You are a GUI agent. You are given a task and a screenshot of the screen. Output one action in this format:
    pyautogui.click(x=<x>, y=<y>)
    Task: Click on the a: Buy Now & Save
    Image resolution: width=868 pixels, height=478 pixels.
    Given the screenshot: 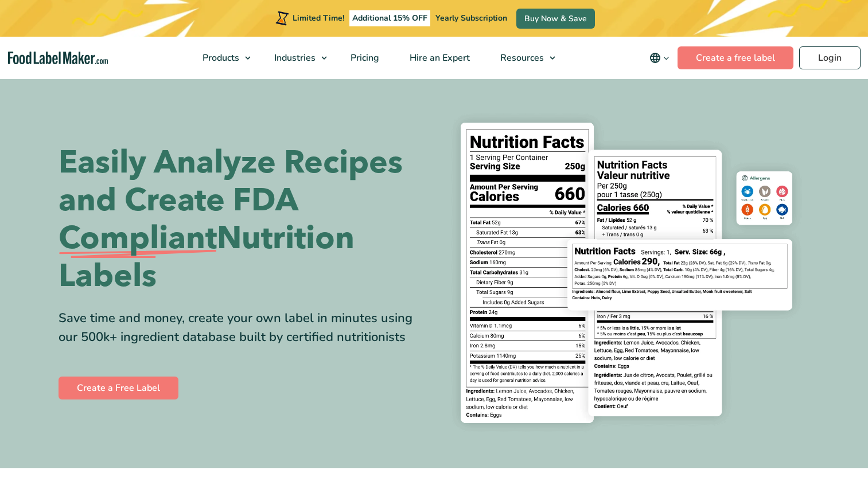 What is the action you would take?
    pyautogui.click(x=555, y=18)
    